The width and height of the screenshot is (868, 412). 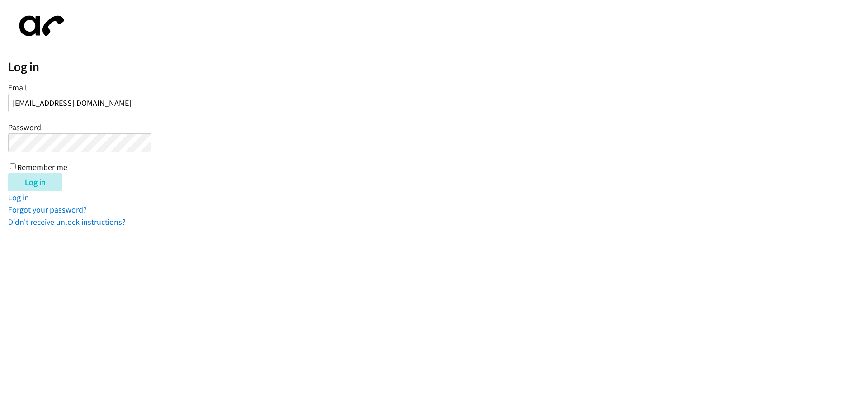 I want to click on input: Log in, so click(x=35, y=183).